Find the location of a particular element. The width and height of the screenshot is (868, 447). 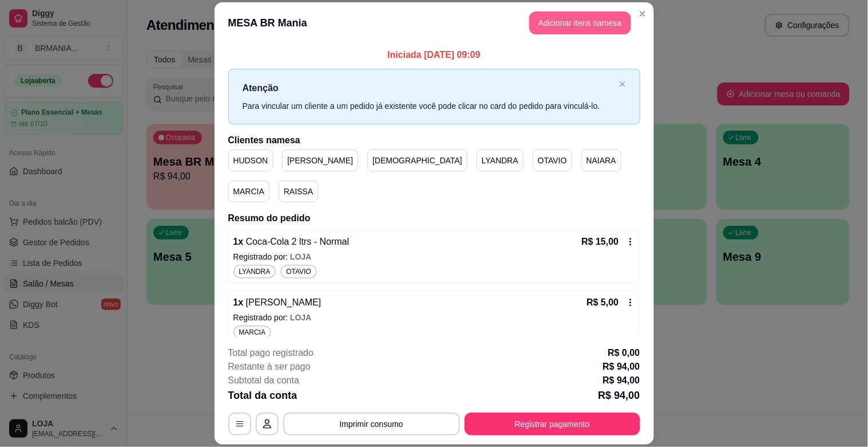

span: close is located at coordinates (623, 84).